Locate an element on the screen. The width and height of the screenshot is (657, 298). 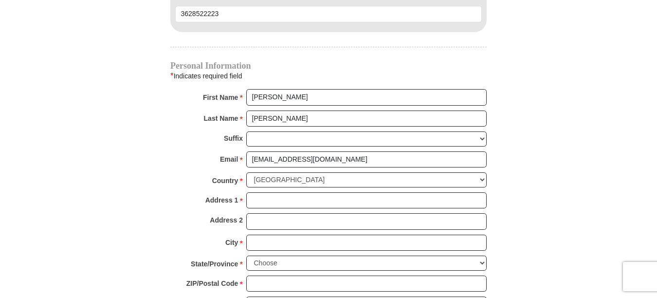
strong: Address 1 is located at coordinates (222, 200).